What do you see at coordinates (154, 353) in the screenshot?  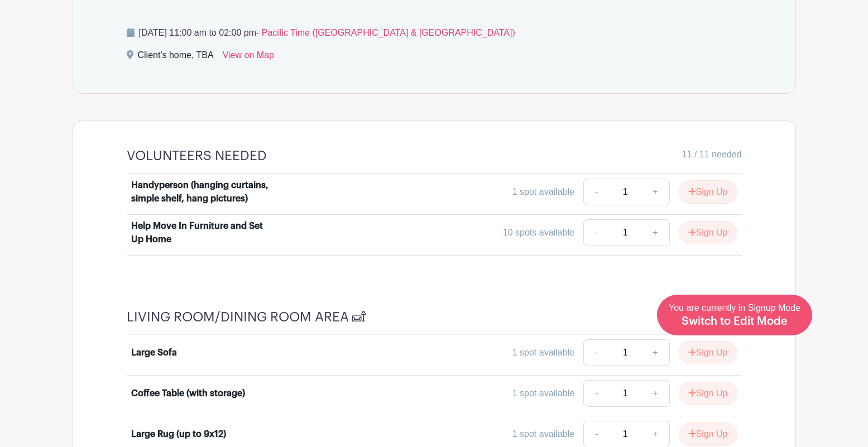 I see `div: Large Sofa` at bounding box center [154, 353].